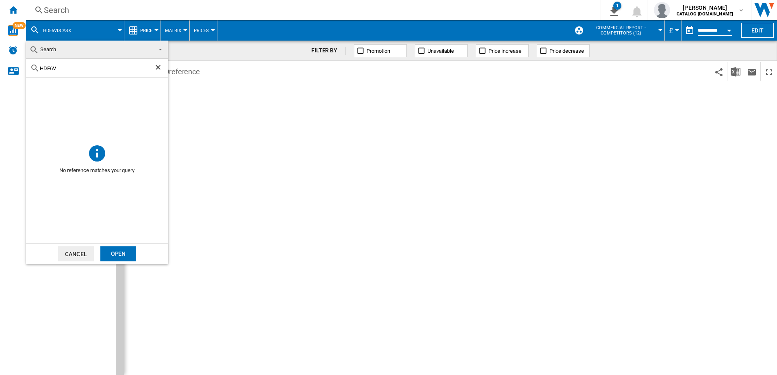 Image resolution: width=777 pixels, height=375 pixels. I want to click on span: No reference matches your query, so click(97, 171).